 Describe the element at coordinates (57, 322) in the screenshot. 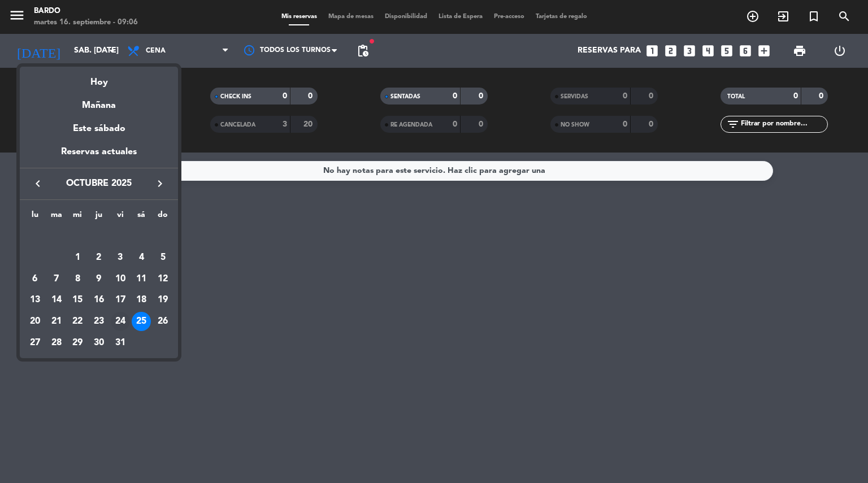

I see `div: 21` at that location.